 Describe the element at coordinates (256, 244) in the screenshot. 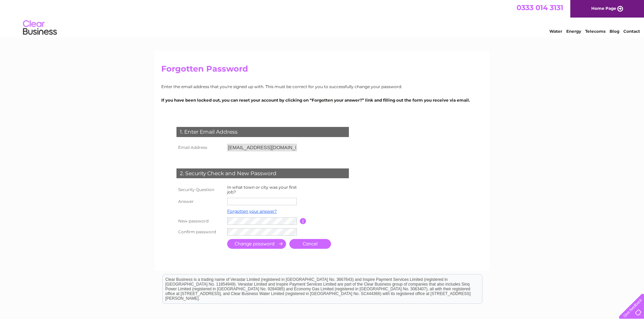

I see `input: Submit` at that location.